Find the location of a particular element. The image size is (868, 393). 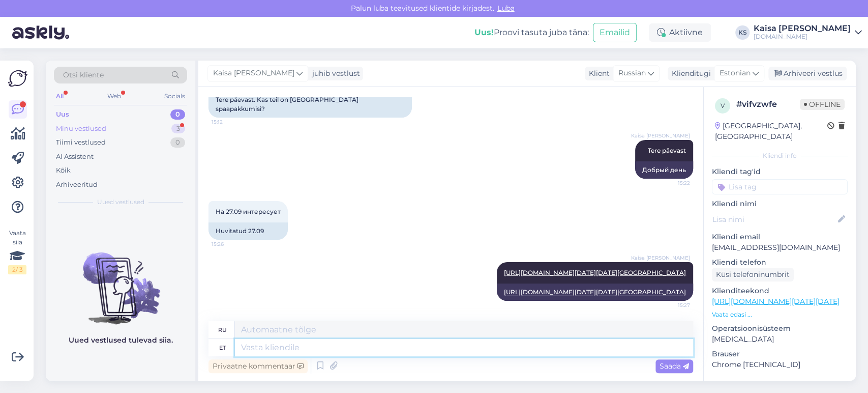

input: Lisa nimi is located at coordinates (774, 219).